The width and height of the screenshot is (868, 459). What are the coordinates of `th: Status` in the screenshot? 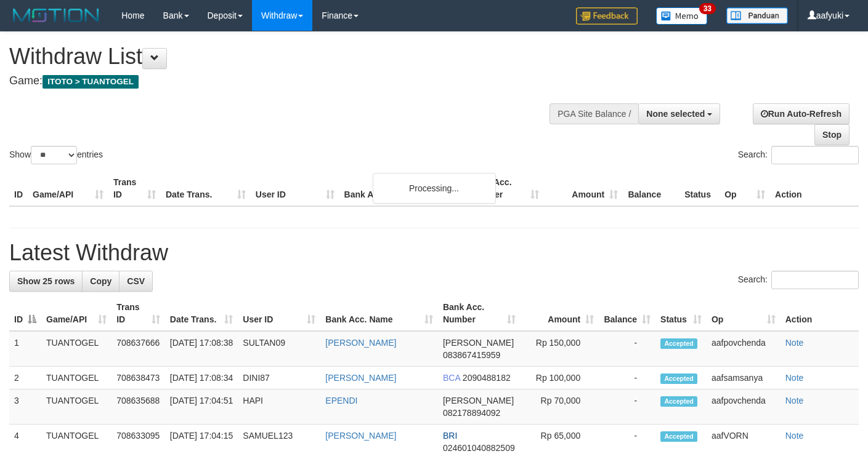 It's located at (699, 188).